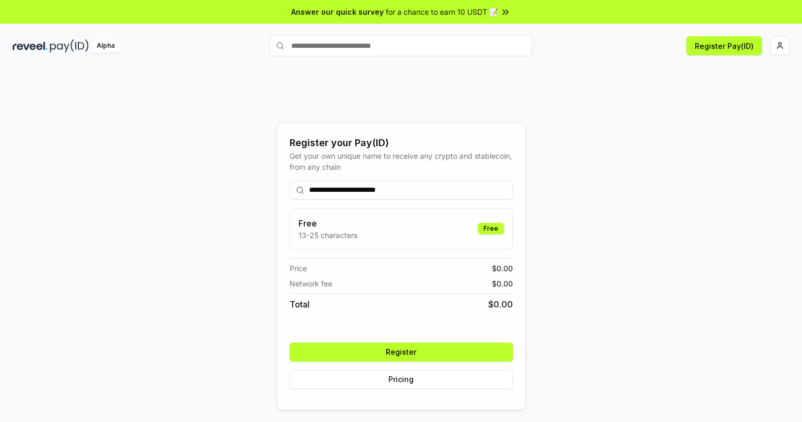 The image size is (802, 422). What do you see at coordinates (442, 12) in the screenshot?
I see `span: for a chance to earn 10 USDT 📝` at bounding box center [442, 12].